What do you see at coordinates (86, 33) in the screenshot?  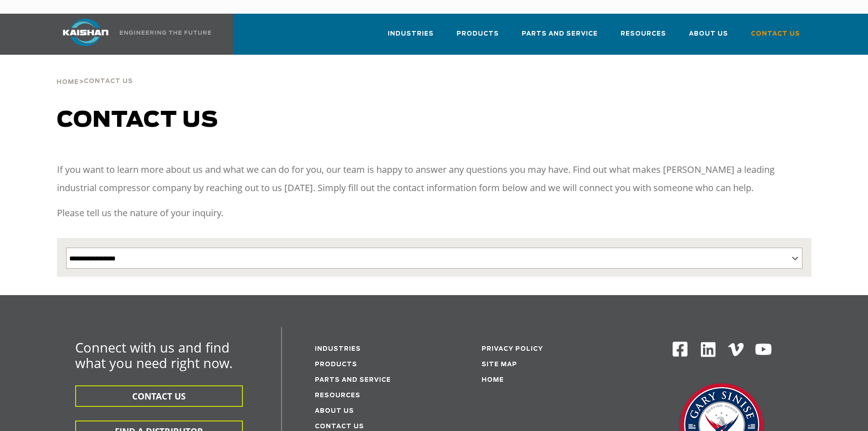 I see `img: kaishan logo` at bounding box center [86, 33].